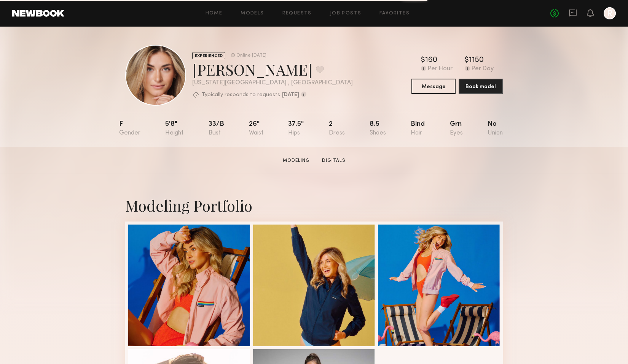 The image size is (628, 364). Describe the element at coordinates (175, 128) in the screenshot. I see `div: 5'8"` at that location.